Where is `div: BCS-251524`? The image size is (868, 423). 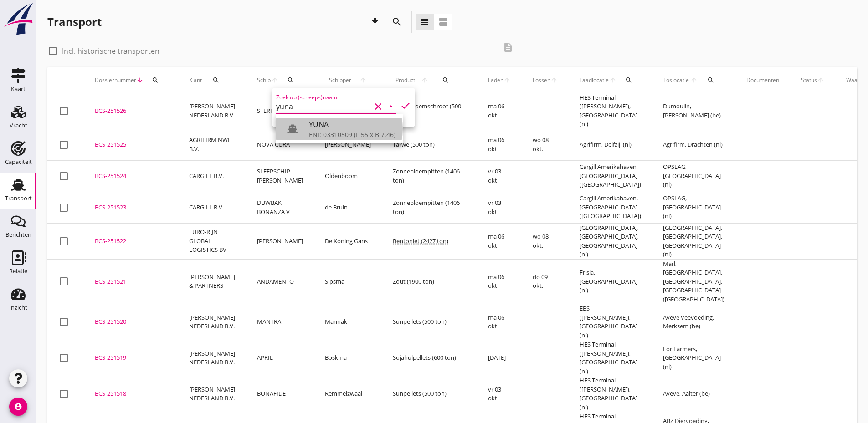
div: BCS-251524 is located at coordinates (131, 176).